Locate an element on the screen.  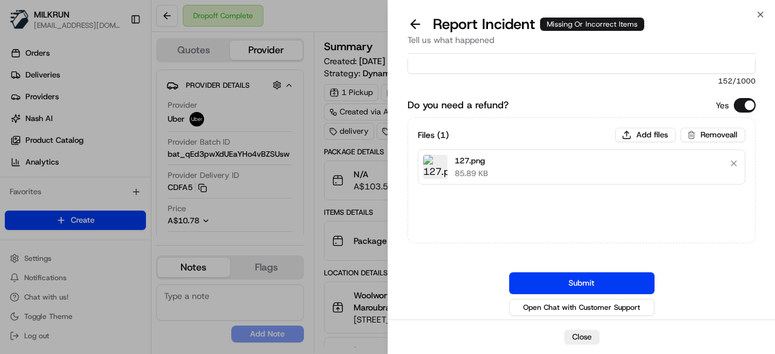
label: Do you need a refund? is located at coordinates (458, 105).